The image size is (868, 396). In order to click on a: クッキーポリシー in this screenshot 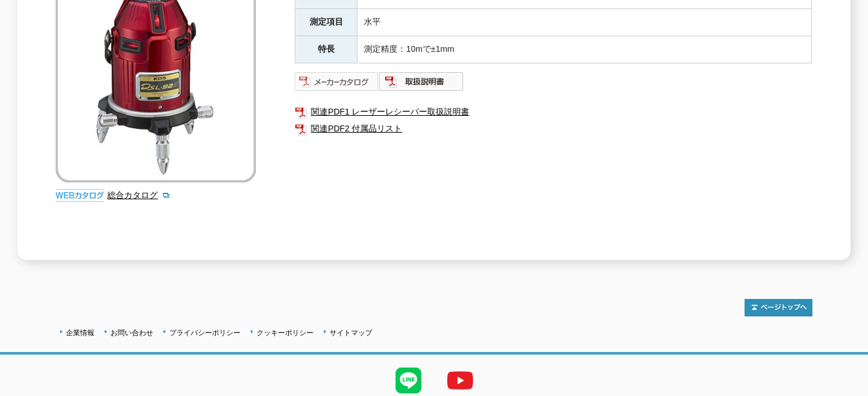, I will do `click(285, 332)`.